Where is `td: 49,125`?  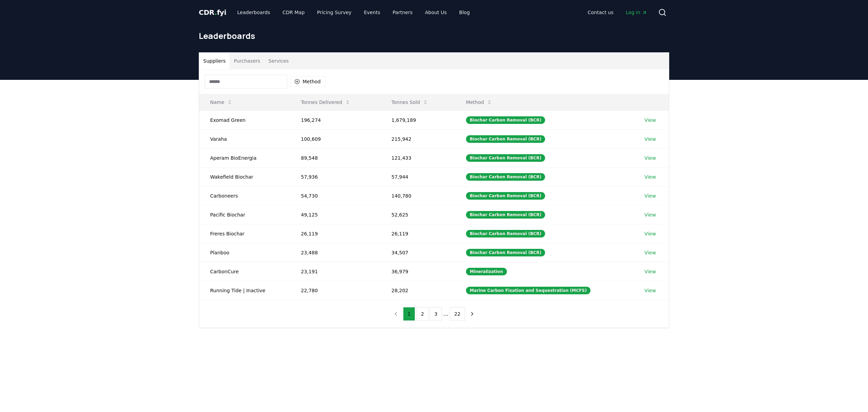
td: 49,125 is located at coordinates (335, 214).